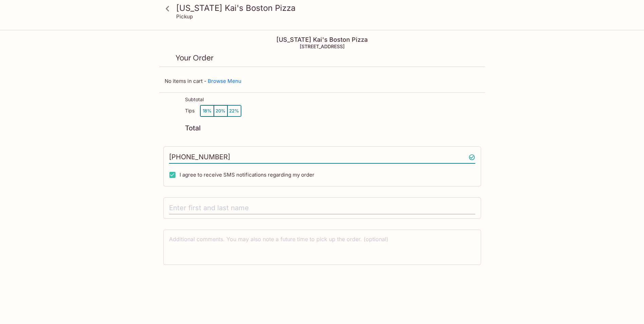 The width and height of the screenshot is (644, 324). What do you see at coordinates (322, 158) in the screenshot?
I see `input: Enter phone number` at bounding box center [322, 158].